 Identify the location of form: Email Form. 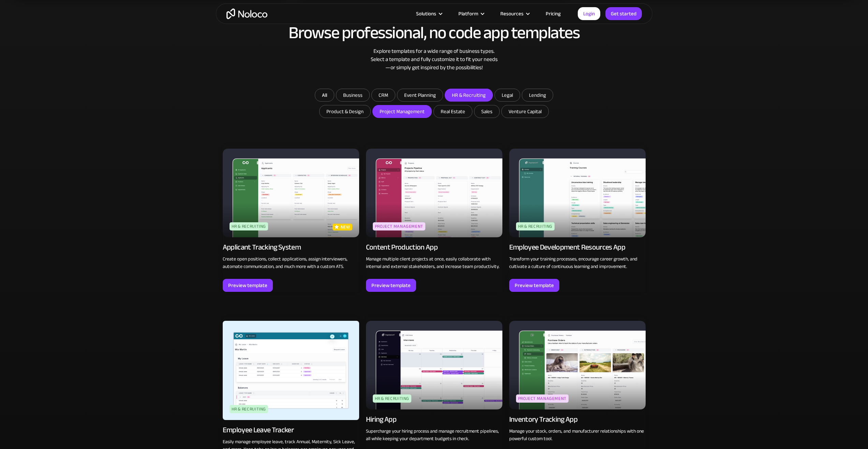
(434, 104).